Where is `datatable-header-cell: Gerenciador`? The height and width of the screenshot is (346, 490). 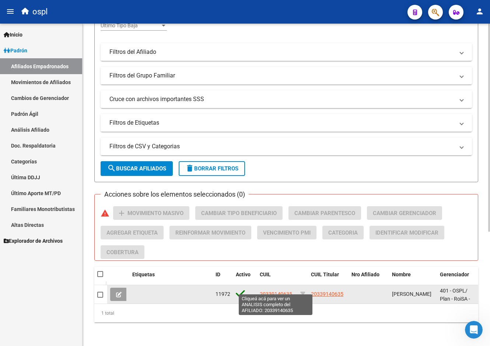
datatable-header-cell: Gerenciador is located at coordinates (459, 279).